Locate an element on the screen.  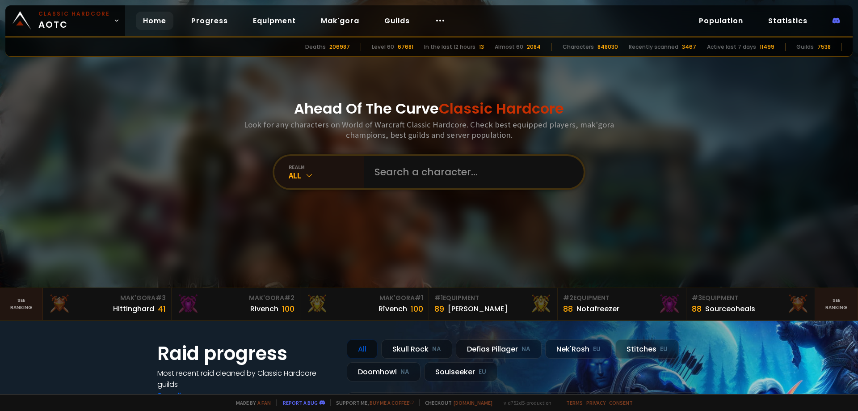
a: Mak'Gora#3Hittinghard41 is located at coordinates (107, 304).